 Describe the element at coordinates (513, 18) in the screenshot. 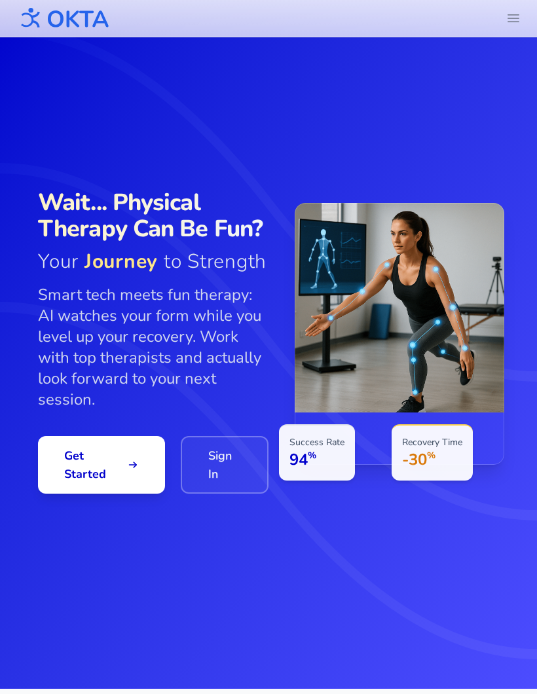

I see `button: header.menu.open` at that location.